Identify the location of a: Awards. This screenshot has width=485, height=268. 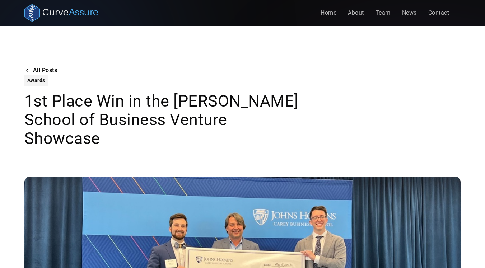
(36, 80).